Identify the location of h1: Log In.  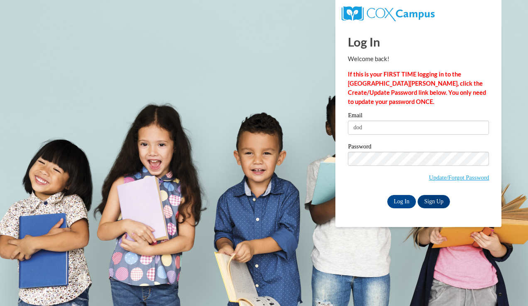
(419, 42).